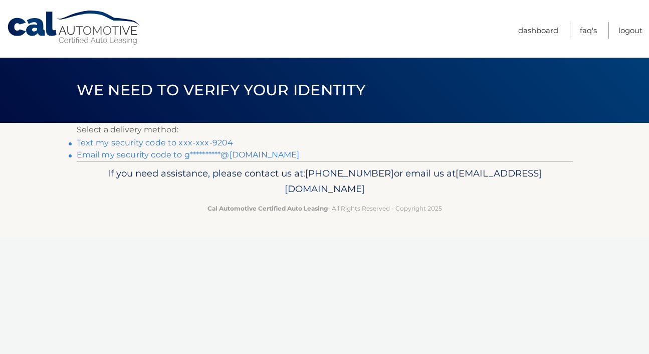 This screenshot has width=649, height=354. I want to click on span: We need to verify your identity, so click(221, 90).